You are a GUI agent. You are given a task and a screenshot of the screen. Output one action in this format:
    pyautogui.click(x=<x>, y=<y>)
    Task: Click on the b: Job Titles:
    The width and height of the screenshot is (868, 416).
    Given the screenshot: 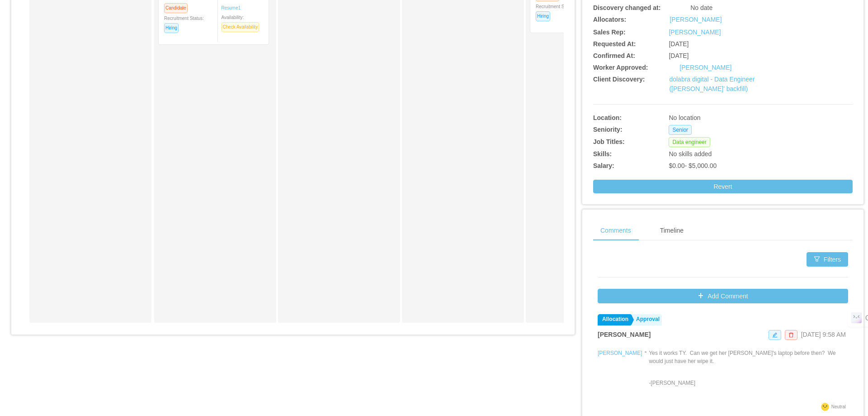 What is the action you would take?
    pyautogui.click(x=609, y=141)
    